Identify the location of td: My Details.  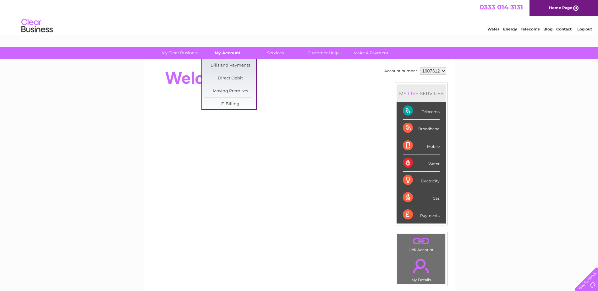
(421, 269).